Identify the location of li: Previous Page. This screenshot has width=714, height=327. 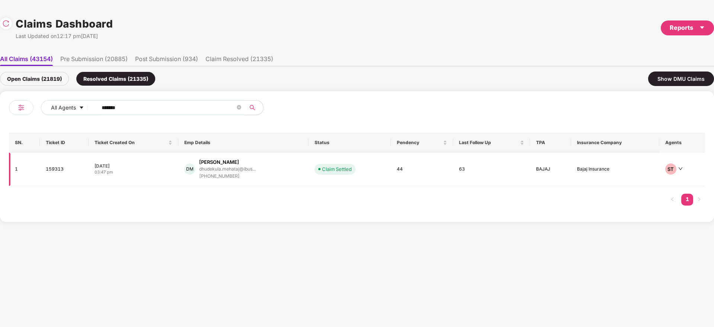
(672, 199).